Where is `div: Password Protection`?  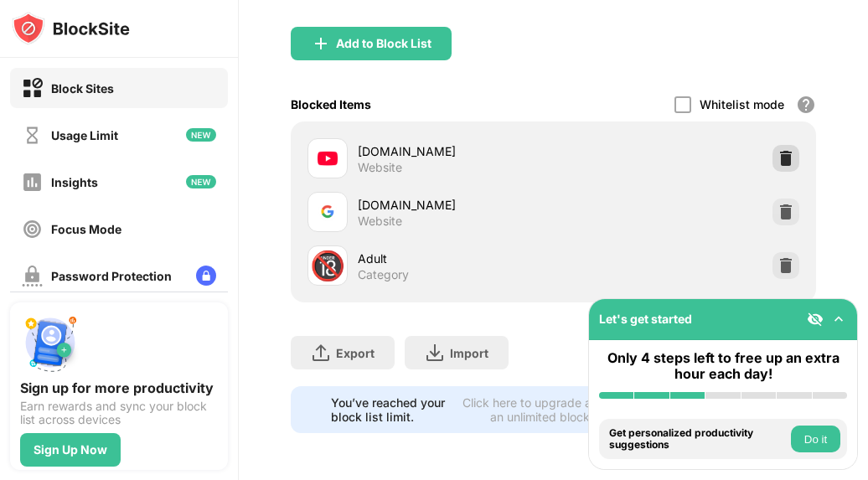 div: Password Protection is located at coordinates (111, 276).